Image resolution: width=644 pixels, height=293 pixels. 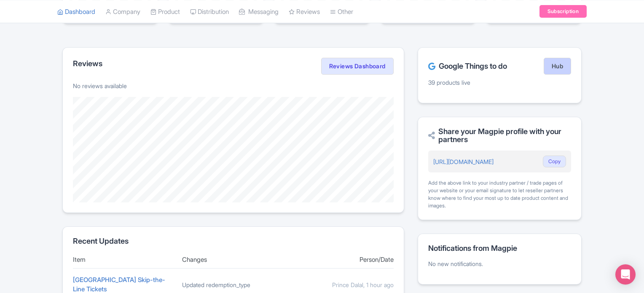 I want to click on div: Changes, so click(x=233, y=260).